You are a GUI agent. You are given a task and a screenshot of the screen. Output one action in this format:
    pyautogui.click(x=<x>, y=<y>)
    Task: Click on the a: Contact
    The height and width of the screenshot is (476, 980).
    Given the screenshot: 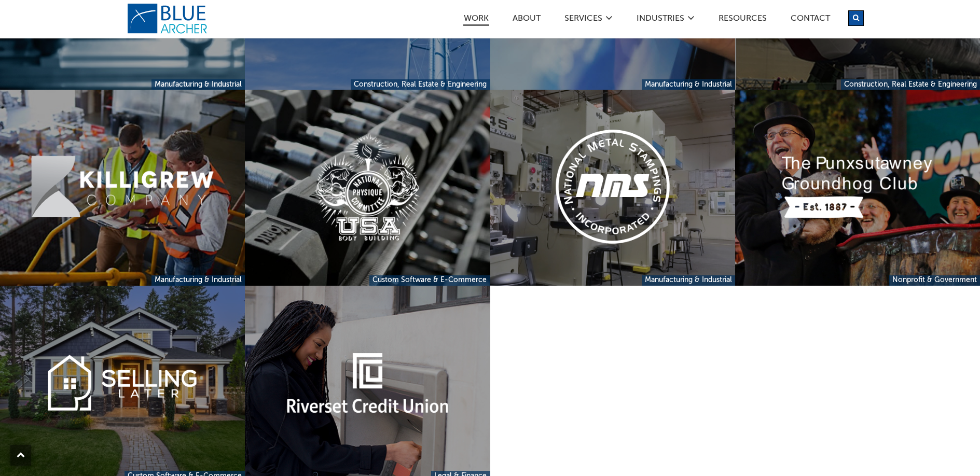 What is the action you would take?
    pyautogui.click(x=810, y=20)
    